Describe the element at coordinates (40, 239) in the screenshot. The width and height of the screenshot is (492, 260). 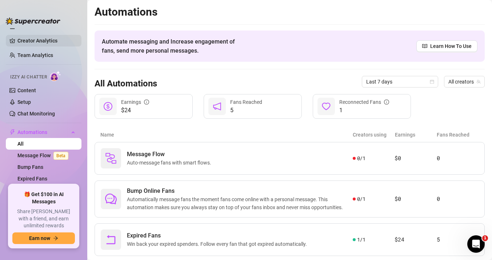
I see `span: Earn now` at that location.